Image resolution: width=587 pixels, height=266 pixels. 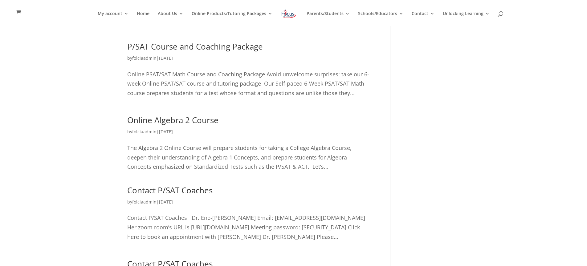 What do you see at coordinates (173, 120) in the screenshot?
I see `a: Online Algebra 2 Course` at bounding box center [173, 120].